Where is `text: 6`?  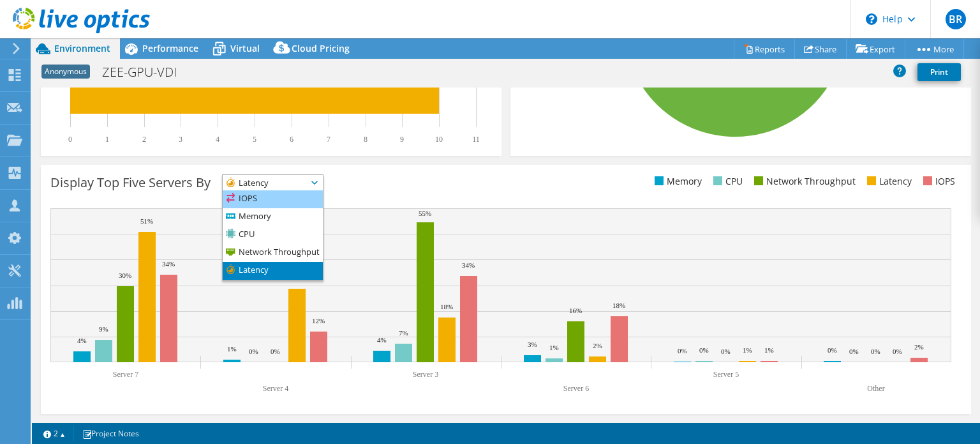 text: 6 is located at coordinates (291, 139).